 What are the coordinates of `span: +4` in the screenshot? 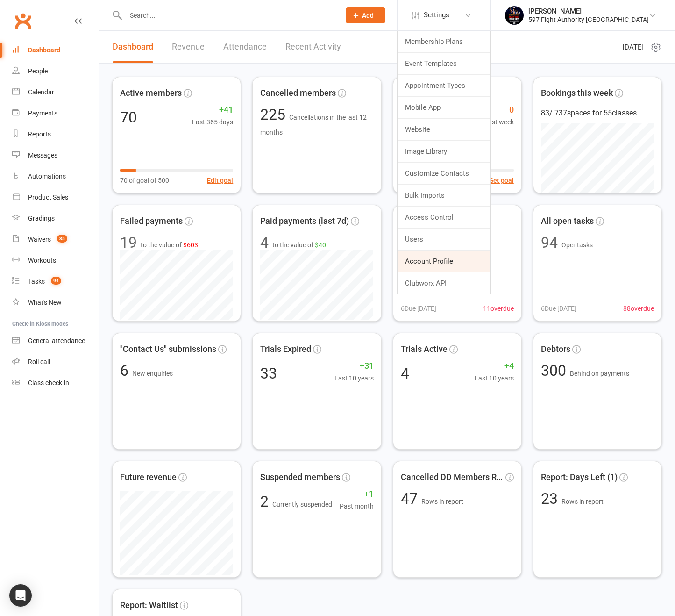 It's located at (494, 366).